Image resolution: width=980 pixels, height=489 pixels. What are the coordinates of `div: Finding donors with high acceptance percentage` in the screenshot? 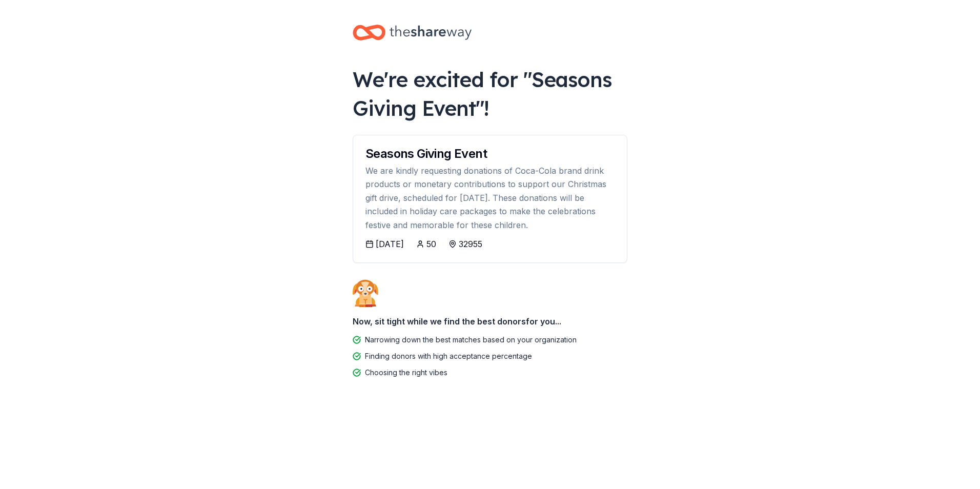 It's located at (448, 356).